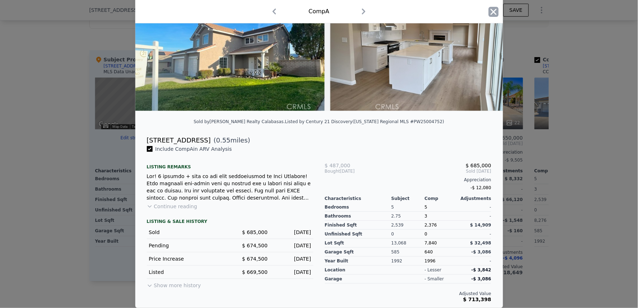  Describe the element at coordinates (408, 243) in the screenshot. I see `div: 13,068` at that location.